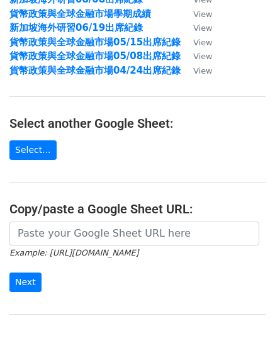 The height and width of the screenshot is (338, 275). Describe the element at coordinates (95, 42) in the screenshot. I see `a: 貨幣政策與全球金融市場05/15出席紀錄` at that location.